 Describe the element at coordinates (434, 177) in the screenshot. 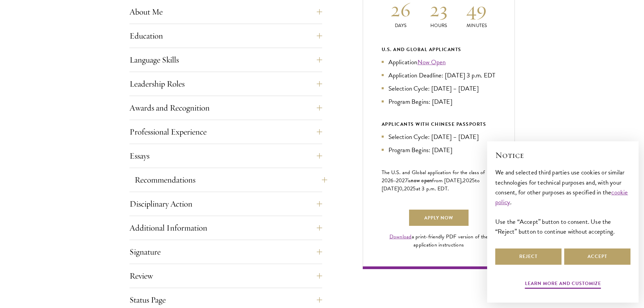

I see `span: The U.S. and Global application for the class of 202` at that location.